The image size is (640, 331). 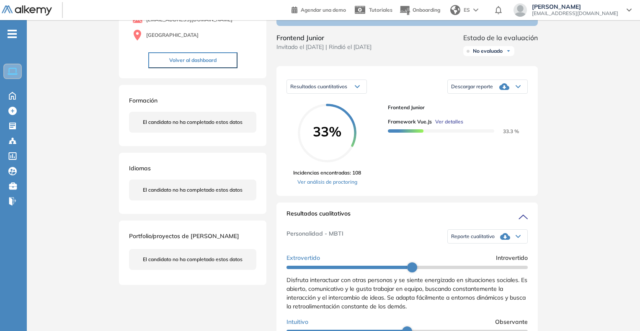 I want to click on a: Ver análisis de proctoring, so click(x=327, y=182).